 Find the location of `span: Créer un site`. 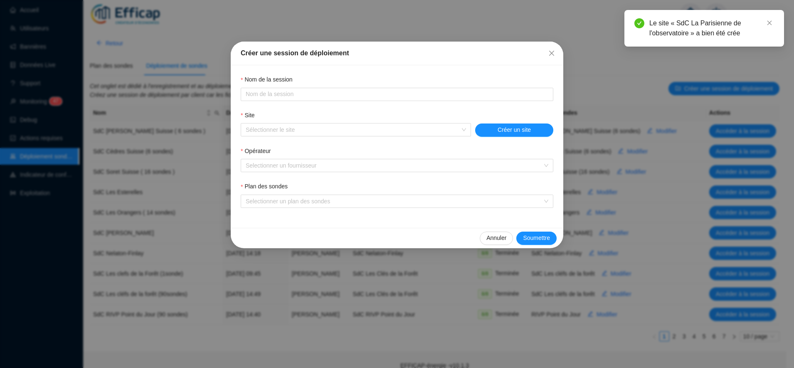

span: Créer un site is located at coordinates (514, 130).